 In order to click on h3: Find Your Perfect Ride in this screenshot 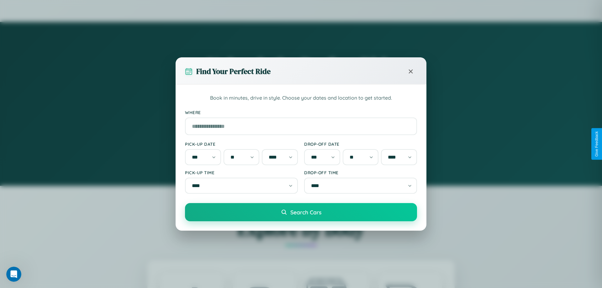, I will do `click(233, 71)`.